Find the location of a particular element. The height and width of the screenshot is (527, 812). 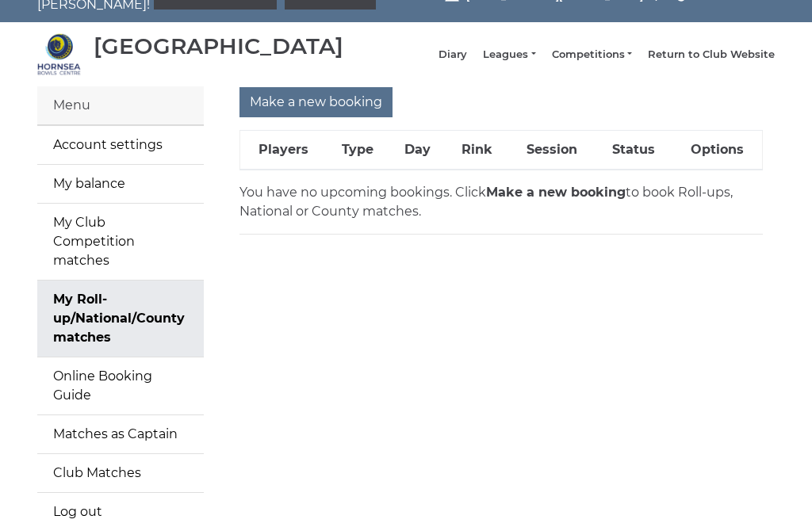

a: My Roll-up/National/County matches is located at coordinates (120, 318).